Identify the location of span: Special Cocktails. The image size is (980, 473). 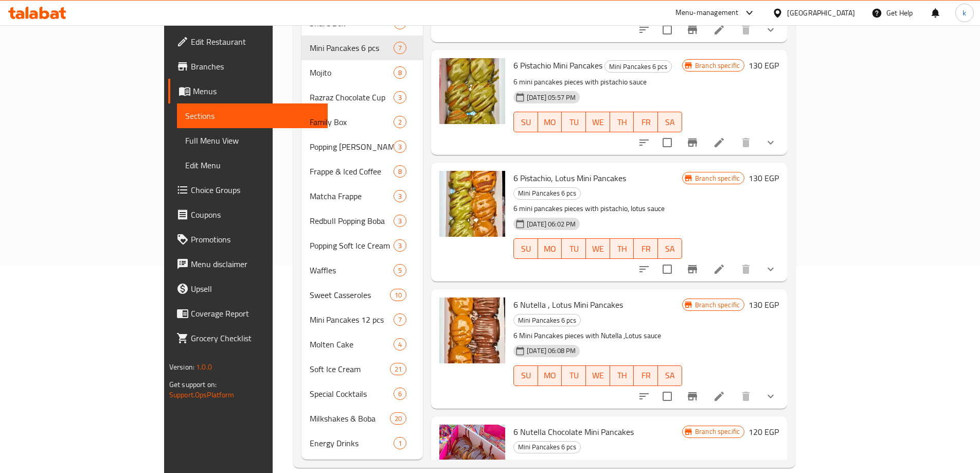
(352, 394).